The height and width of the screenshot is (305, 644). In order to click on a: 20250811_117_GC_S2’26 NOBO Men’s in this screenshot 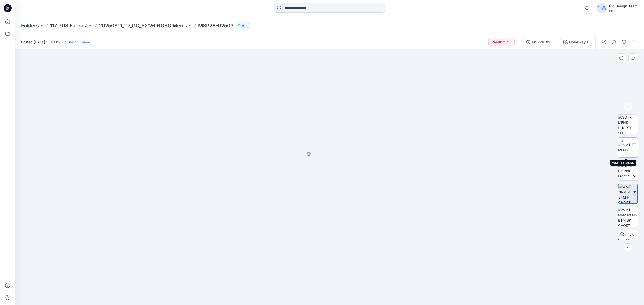, I will do `click(143, 26)`.